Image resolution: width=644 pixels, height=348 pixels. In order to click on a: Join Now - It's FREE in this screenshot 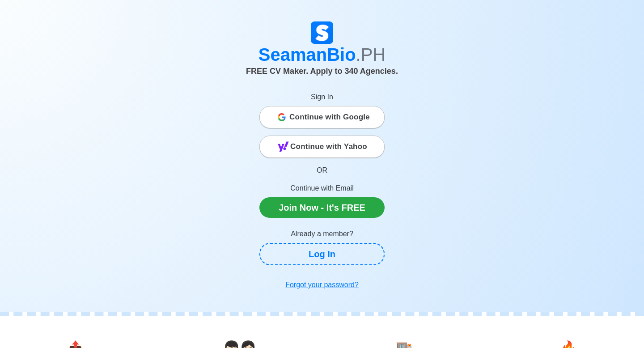, I will do `click(322, 207)`.